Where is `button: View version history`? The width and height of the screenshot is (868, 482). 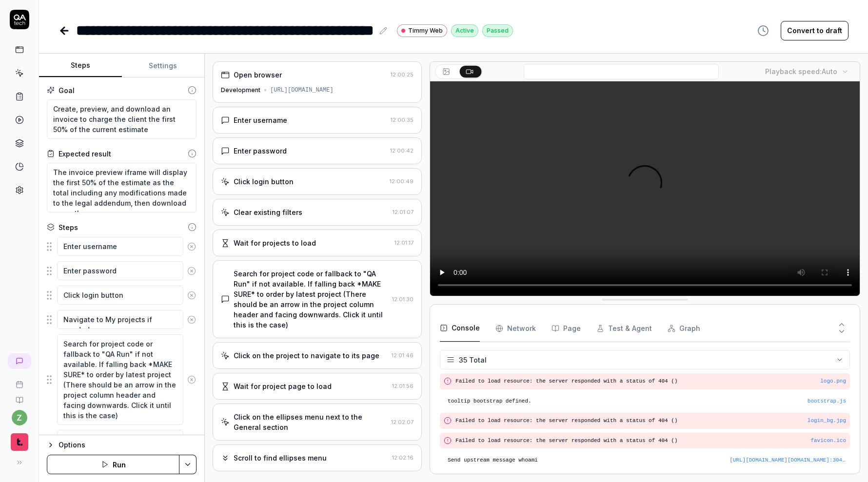 button: View version history is located at coordinates (763, 31).